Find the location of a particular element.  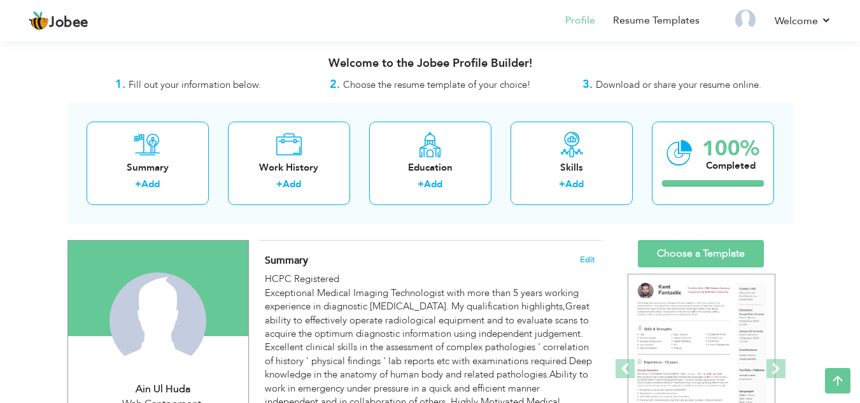

span: Jobee is located at coordinates (69, 23).